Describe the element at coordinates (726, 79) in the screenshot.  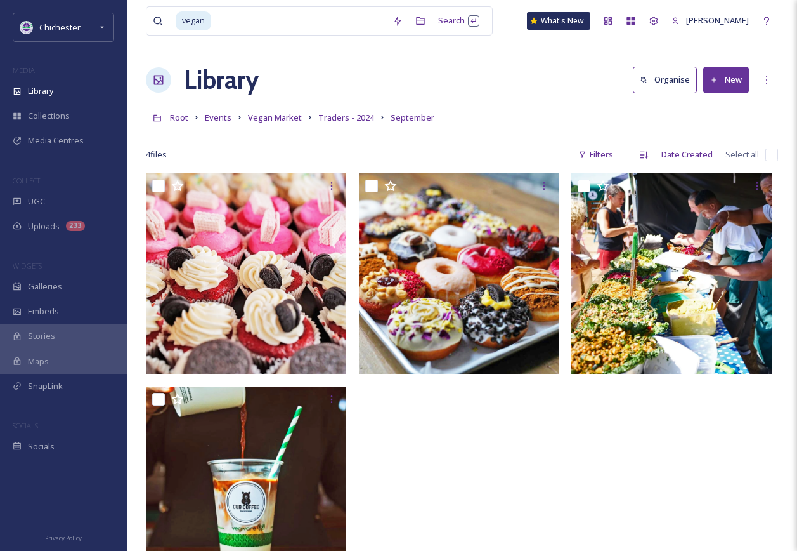
I see `button: New` at that location.